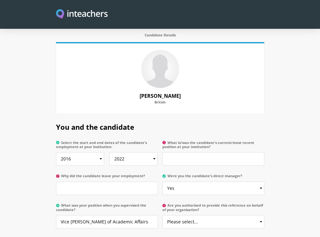 This screenshot has height=237, width=320. Describe the element at coordinates (82, 14) in the screenshot. I see `a: Visit this site's homepage` at that location.